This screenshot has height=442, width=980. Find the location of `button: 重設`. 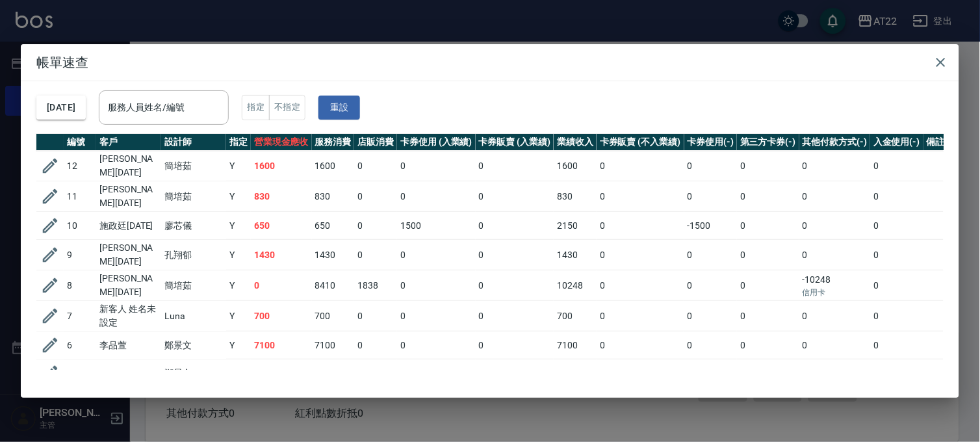

button: 重設 is located at coordinates (340, 107).